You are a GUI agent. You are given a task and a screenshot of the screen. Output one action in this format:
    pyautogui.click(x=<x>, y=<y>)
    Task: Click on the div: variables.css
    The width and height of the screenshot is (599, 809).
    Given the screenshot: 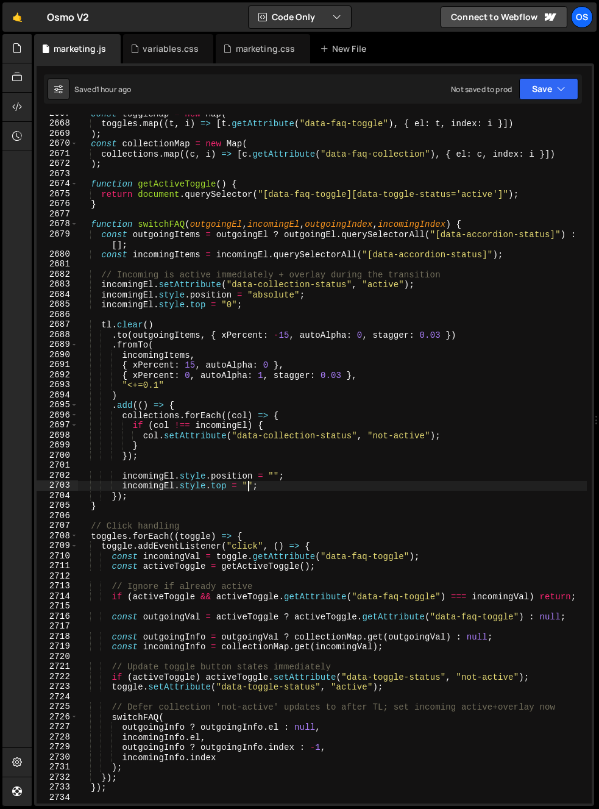 What is the action you would take?
    pyautogui.click(x=171, y=49)
    